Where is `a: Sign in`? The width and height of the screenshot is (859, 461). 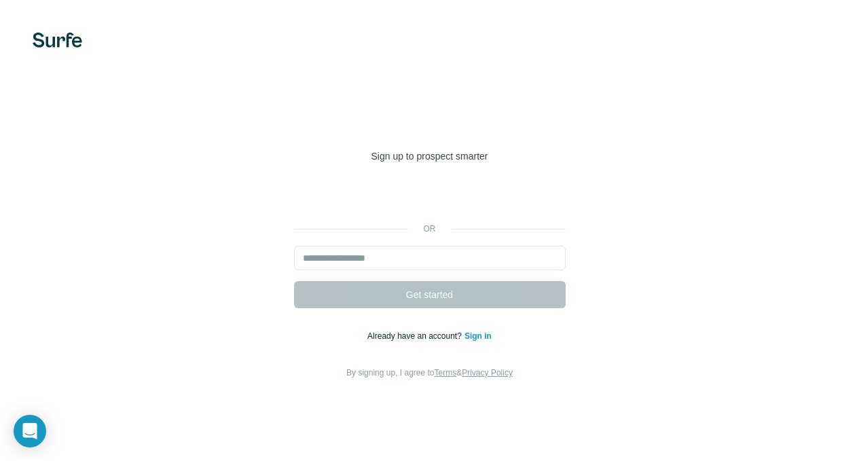 a: Sign in is located at coordinates (478, 336).